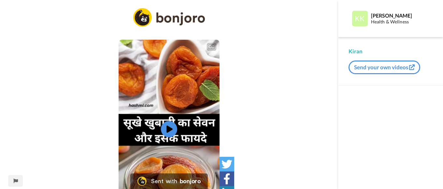  Describe the element at coordinates (164, 182) in the screenshot. I see `div: Sent with` at that location.